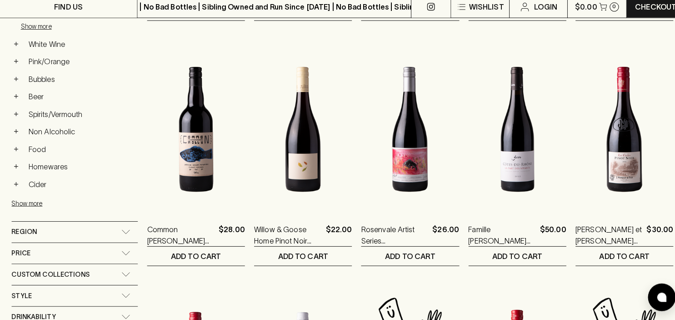 Image resolution: width=675 pixels, height=320 pixels. Describe the element at coordinates (650, 235) in the screenshot. I see `p: $30.00` at that location.